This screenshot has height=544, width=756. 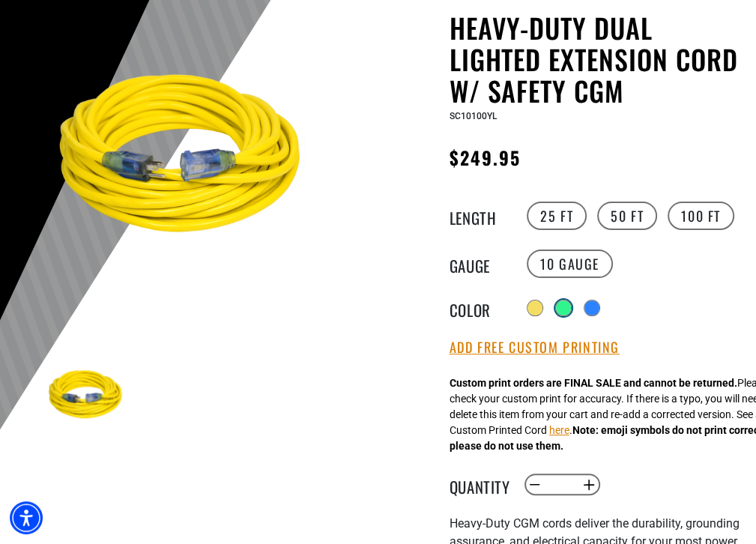 What do you see at coordinates (559, 430) in the screenshot?
I see `button: here` at bounding box center [559, 430].